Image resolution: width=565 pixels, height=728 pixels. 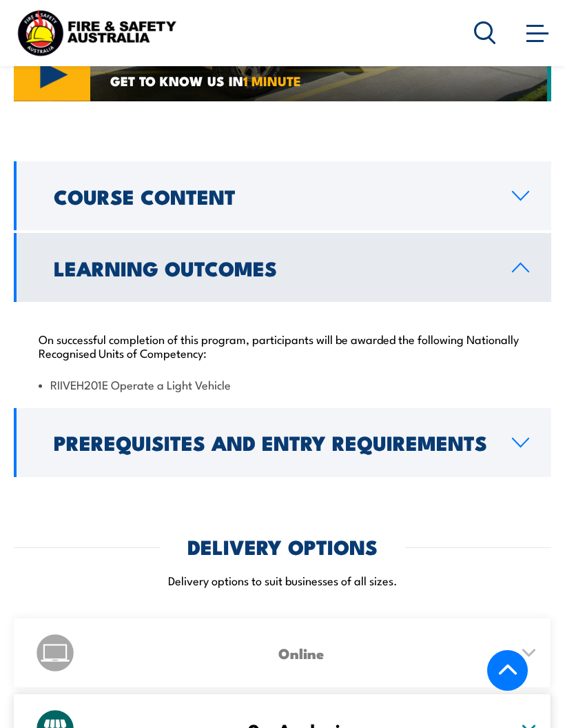 What do you see at coordinates (272, 267) in the screenshot?
I see `h2: Learning Outcomes` at bounding box center [272, 267].